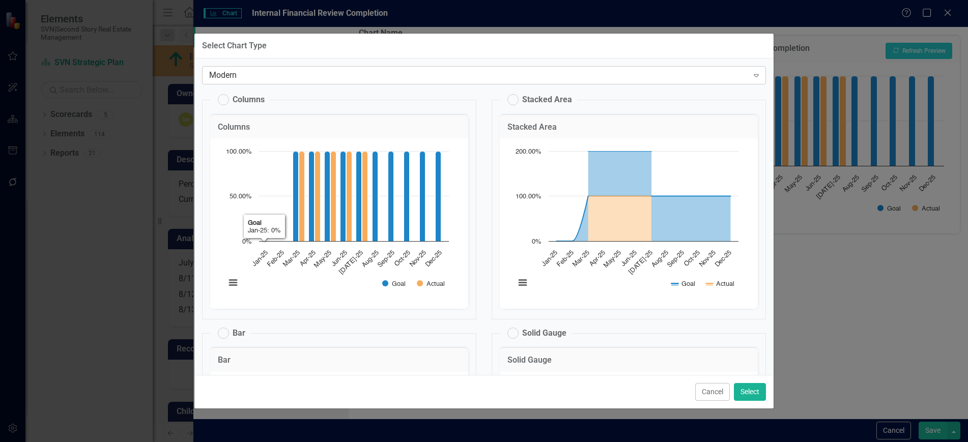  Describe the element at coordinates (333, 196) in the screenshot. I see `path: May-25, 100. Actual.` at that location.